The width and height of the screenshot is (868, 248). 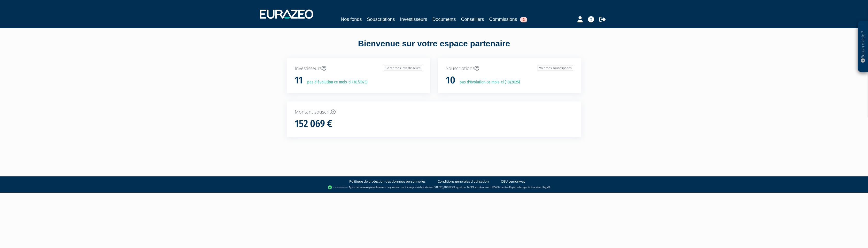 I want to click on span: 2, so click(x=524, y=20).